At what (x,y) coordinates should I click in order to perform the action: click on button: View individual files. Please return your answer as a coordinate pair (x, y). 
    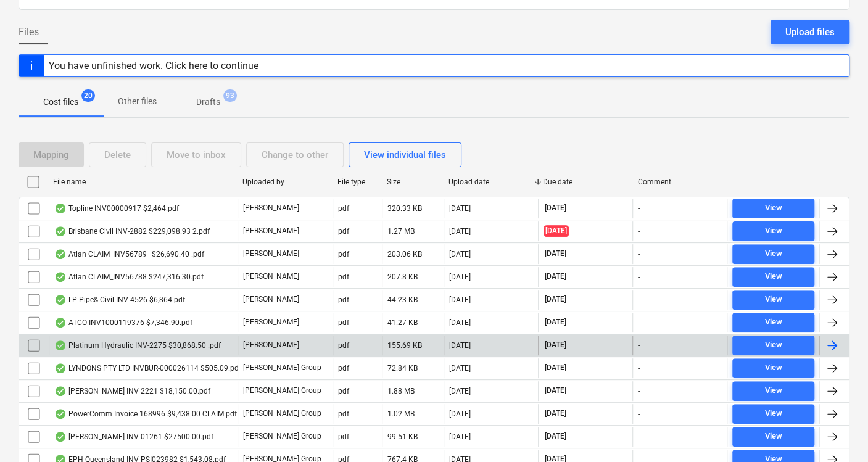
    Looking at the image, I should click on (405, 155).